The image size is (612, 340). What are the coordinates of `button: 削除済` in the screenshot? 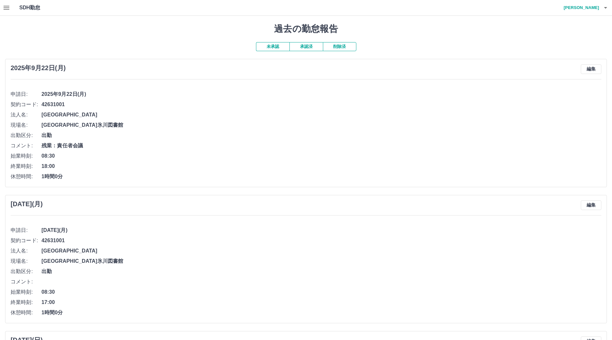 It's located at (340, 47).